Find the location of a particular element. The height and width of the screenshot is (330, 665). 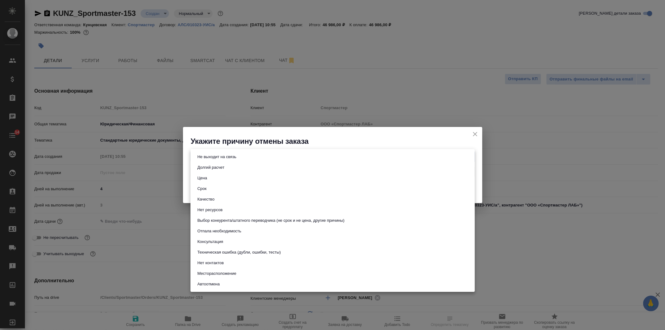

button: Консультация is located at coordinates (210, 242).